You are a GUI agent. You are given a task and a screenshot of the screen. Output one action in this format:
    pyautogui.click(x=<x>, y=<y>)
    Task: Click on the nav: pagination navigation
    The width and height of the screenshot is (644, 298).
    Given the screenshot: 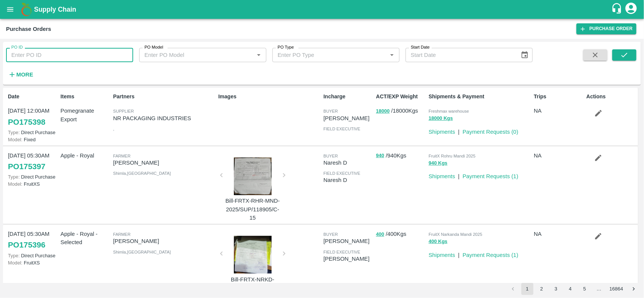 What is the action you would take?
    pyautogui.click(x=573, y=289)
    